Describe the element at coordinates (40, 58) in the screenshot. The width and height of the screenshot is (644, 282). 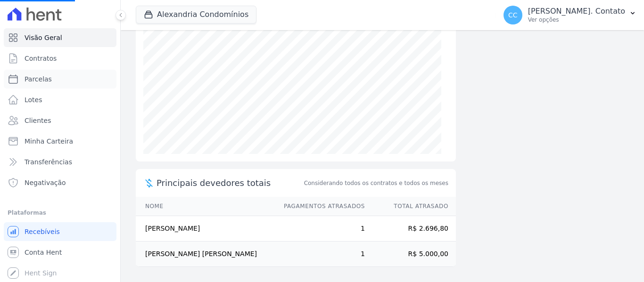
I see `span: Contratos` at that location.